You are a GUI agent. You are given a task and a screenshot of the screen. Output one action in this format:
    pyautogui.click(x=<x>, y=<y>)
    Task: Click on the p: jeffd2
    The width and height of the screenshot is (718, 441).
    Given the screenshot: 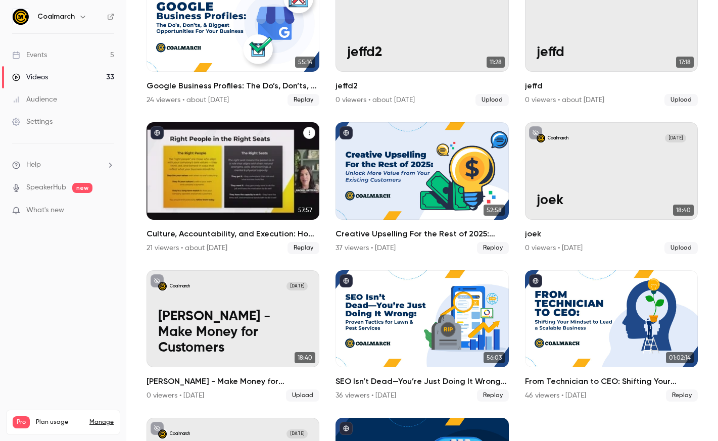 What is the action you would take?
    pyautogui.click(x=422, y=52)
    